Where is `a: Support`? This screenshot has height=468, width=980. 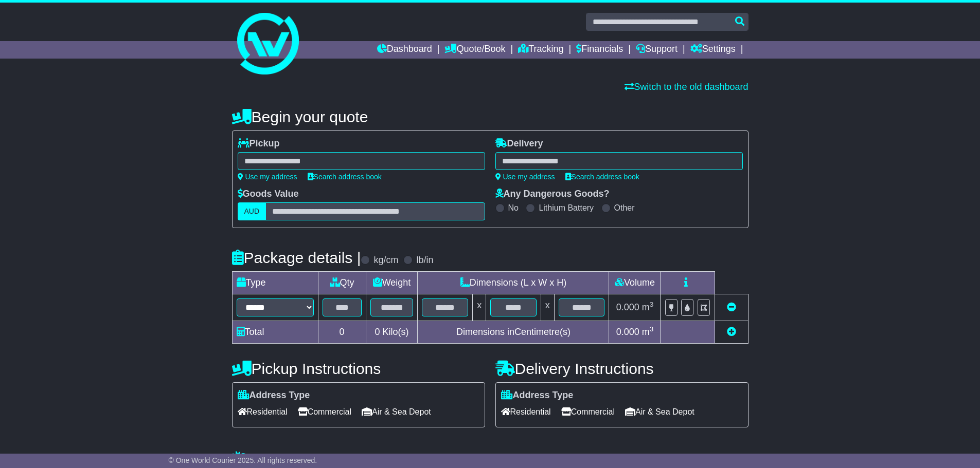
a: Support is located at coordinates (656, 50).